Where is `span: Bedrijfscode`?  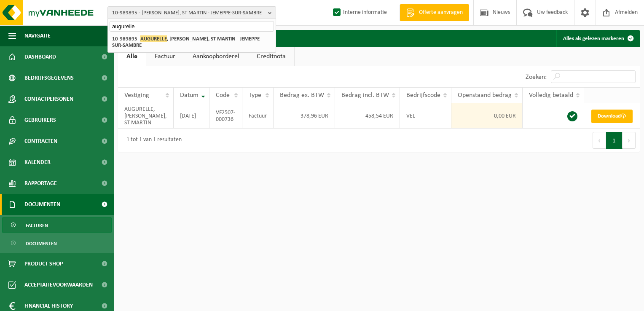
span: Bedrijfscode is located at coordinates (424, 95).